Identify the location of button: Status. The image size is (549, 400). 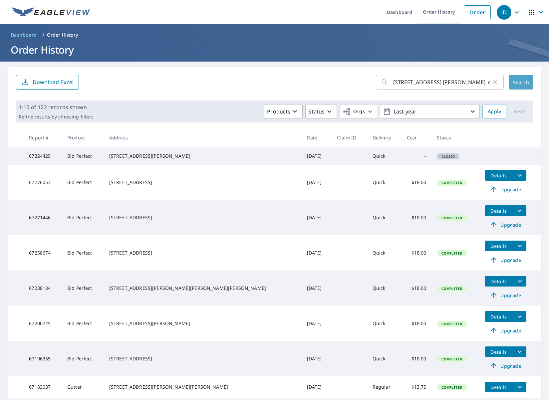
(321, 112).